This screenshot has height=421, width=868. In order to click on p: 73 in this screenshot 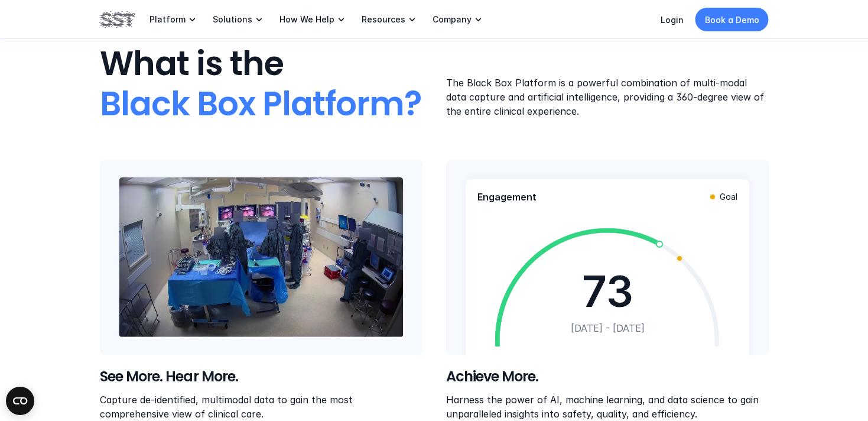, I will do `click(607, 291)`.